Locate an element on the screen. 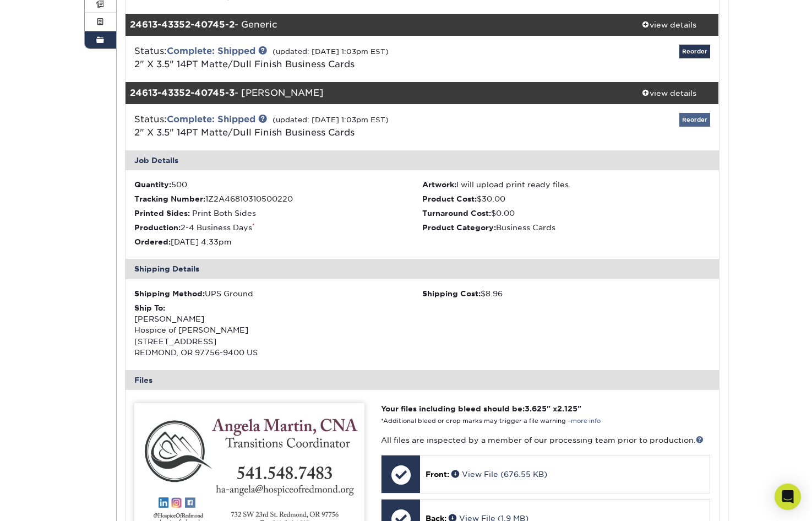 The height and width of the screenshot is (521, 812). strong: 24613-43352-40745-3 is located at coordinates (182, 93).